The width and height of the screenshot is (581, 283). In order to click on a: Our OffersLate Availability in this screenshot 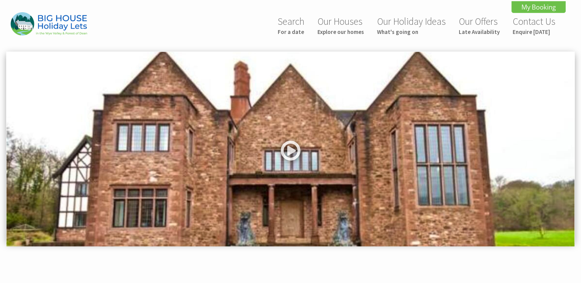, I will do `click(479, 25)`.